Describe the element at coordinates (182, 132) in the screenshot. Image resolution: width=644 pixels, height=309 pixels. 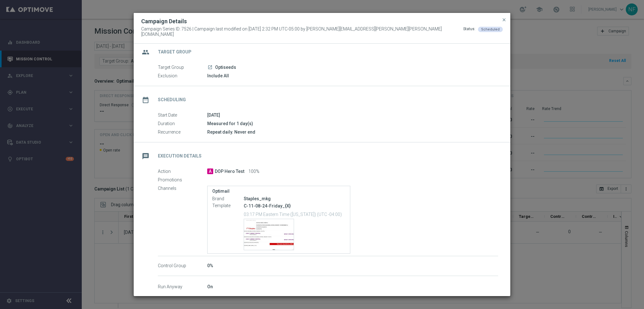
I see `label: Recurrence` at that location.